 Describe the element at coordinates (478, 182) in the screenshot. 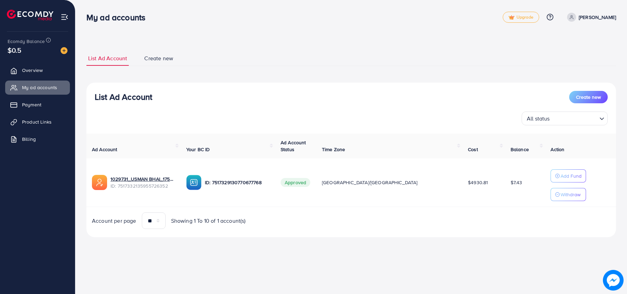

I see `span: $4930.81` at that location.